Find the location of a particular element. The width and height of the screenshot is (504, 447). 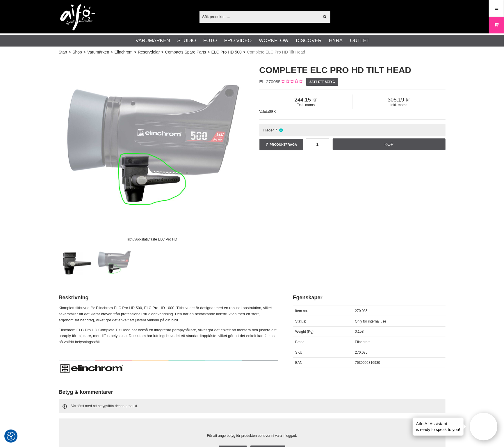

span: Inkl. moms is located at coordinates (399, 105).